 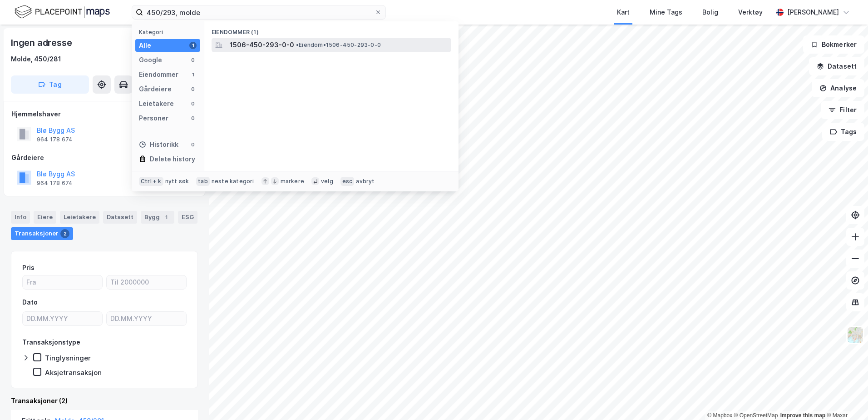 I want to click on div: Tinglysninger, so click(x=68, y=357).